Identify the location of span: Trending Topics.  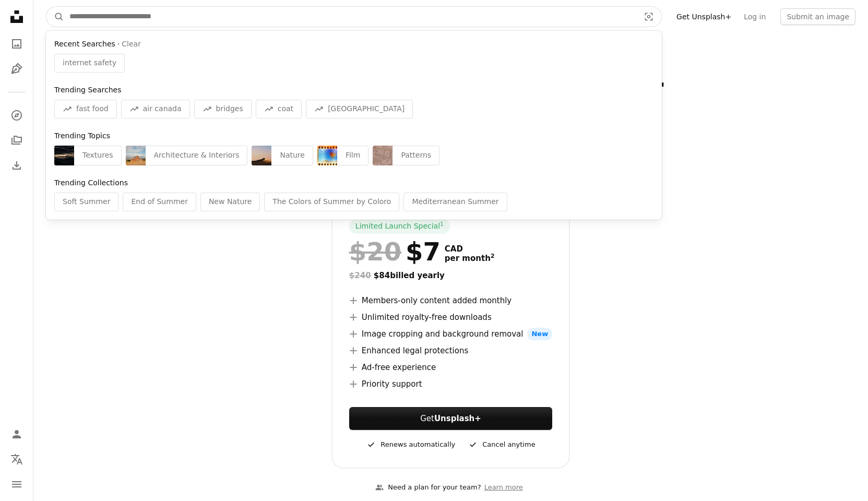
(82, 136).